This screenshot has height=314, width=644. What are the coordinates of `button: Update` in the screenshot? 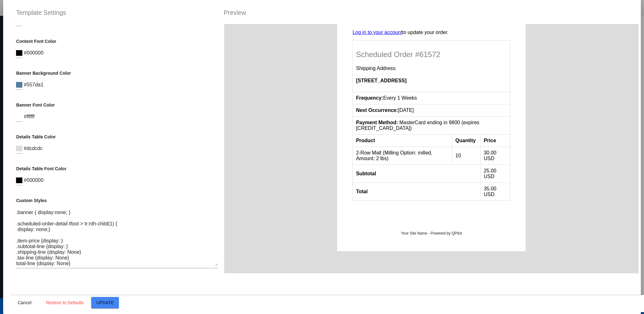 It's located at (105, 303).